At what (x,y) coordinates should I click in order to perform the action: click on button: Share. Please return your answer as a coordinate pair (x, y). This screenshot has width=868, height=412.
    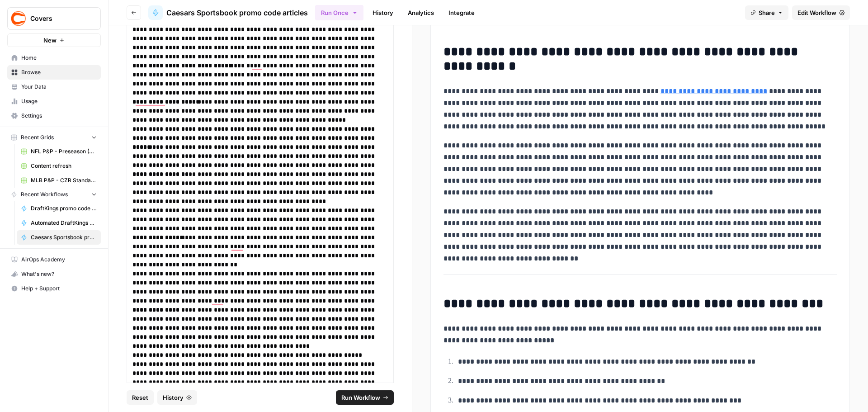
    Looking at the image, I should click on (767, 12).